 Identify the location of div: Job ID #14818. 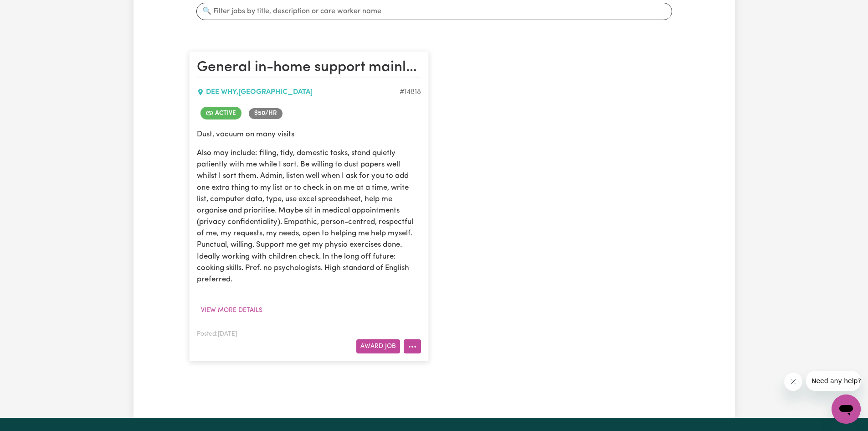
(410, 92).